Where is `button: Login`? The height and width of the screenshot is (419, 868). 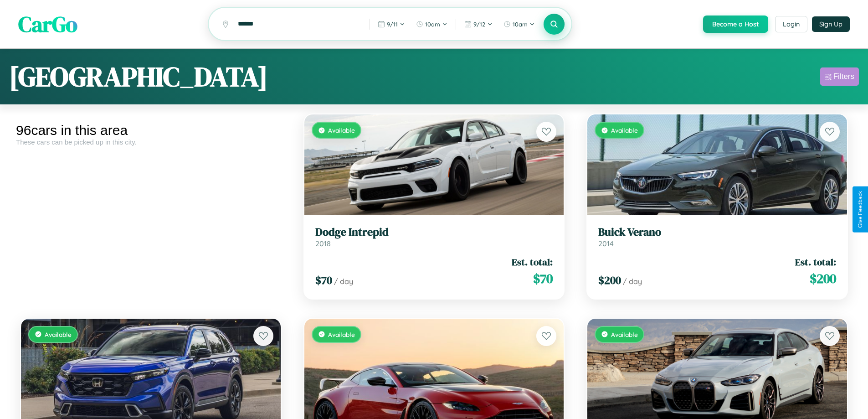 button: Login is located at coordinates (791, 24).